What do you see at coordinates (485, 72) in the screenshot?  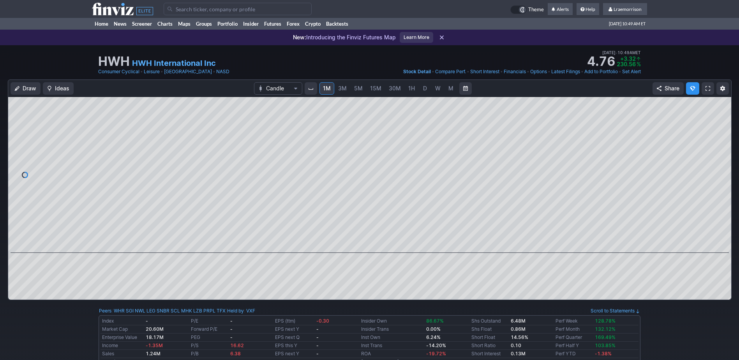 I see `a: Short Interest` at bounding box center [485, 72].